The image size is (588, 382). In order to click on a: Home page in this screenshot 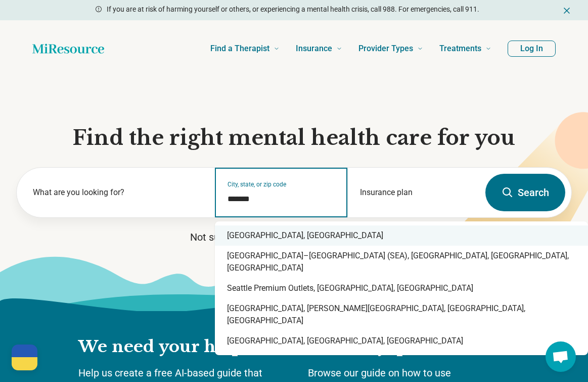, I will do `click(68, 49)`.